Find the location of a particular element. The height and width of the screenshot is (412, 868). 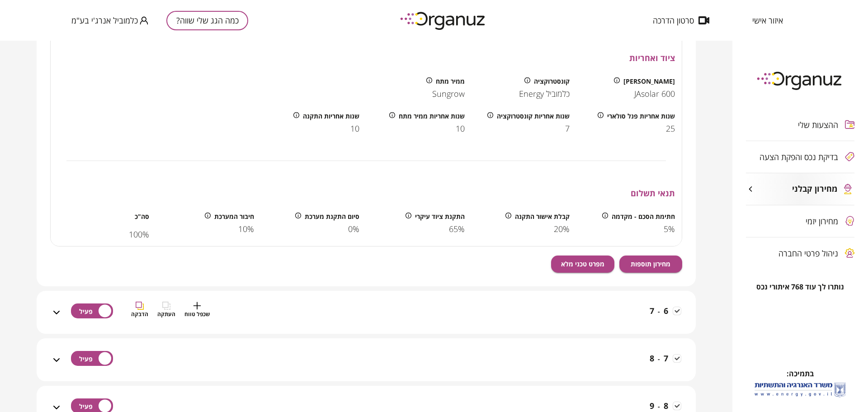

span: JAsolar 600 is located at coordinates (654, 94).